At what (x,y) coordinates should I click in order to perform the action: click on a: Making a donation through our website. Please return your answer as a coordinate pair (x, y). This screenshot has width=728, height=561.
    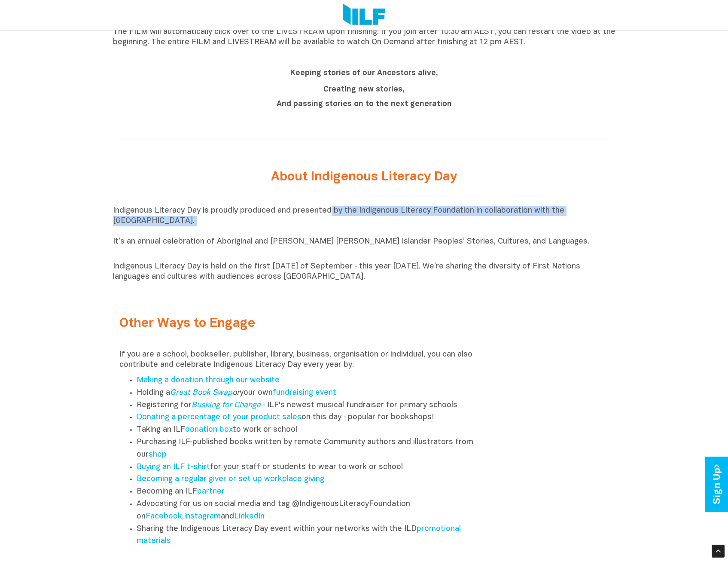
    Looking at the image, I should click on (208, 380).